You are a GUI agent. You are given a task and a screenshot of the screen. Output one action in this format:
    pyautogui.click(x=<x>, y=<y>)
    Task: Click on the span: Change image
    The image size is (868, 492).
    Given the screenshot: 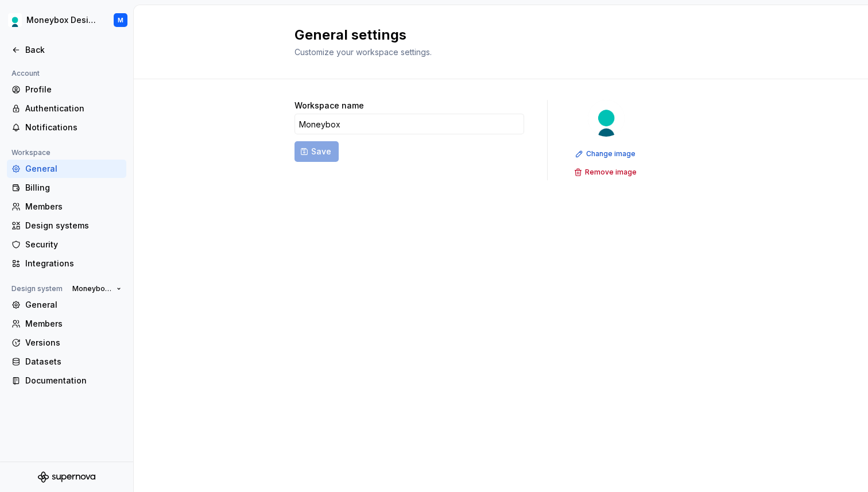 What is the action you would take?
    pyautogui.click(x=611, y=153)
    